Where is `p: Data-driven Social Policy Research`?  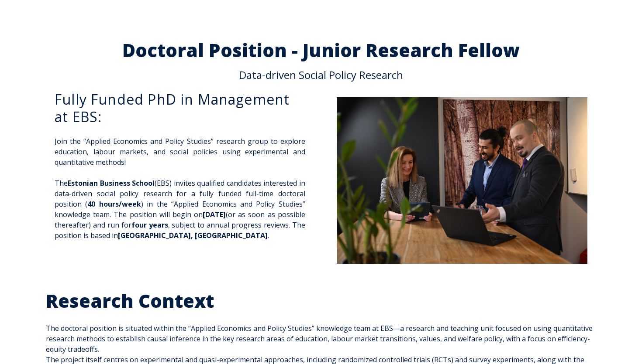
p: Data-driven Social Policy Research is located at coordinates (321, 75).